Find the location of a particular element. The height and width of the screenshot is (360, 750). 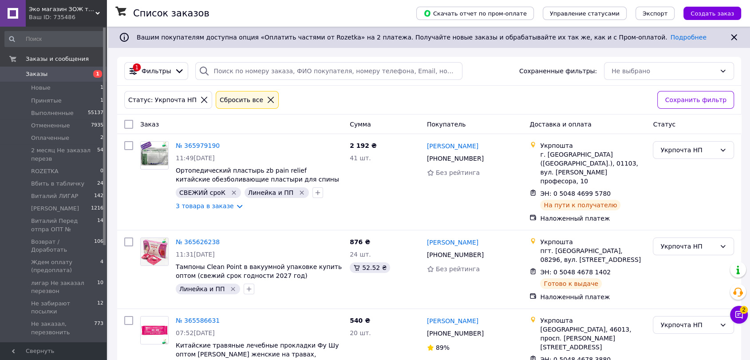

div: Ваш ID: 735486 is located at coordinates (67, 17).